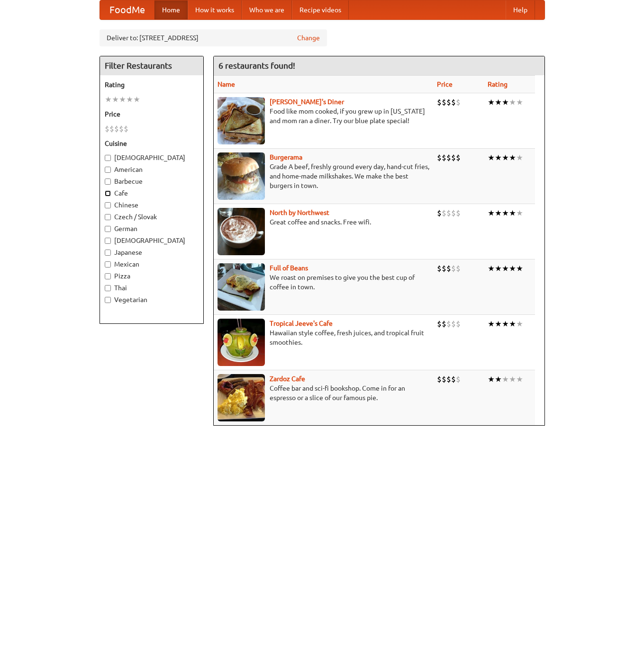  What do you see at coordinates (300, 213) in the screenshot?
I see `a: North by Northwest` at bounding box center [300, 213].